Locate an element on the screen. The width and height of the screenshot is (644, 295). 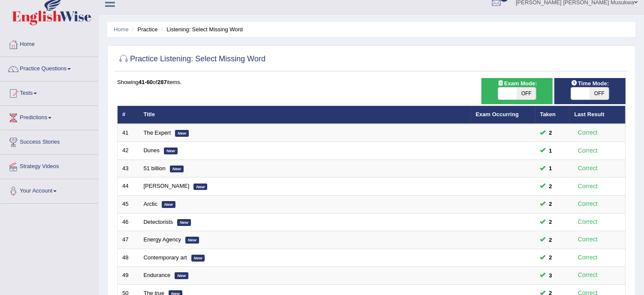
span: Exam Mode: is located at coordinates (517, 83).